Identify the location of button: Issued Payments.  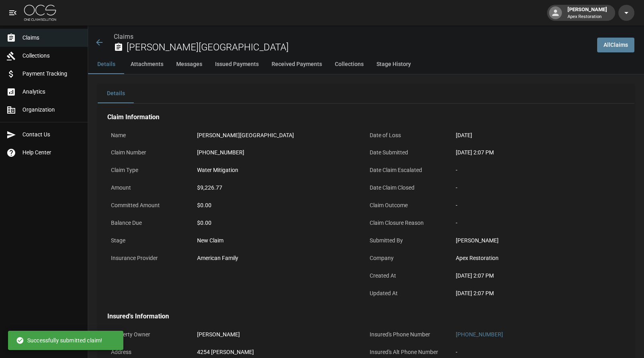
(237, 64).